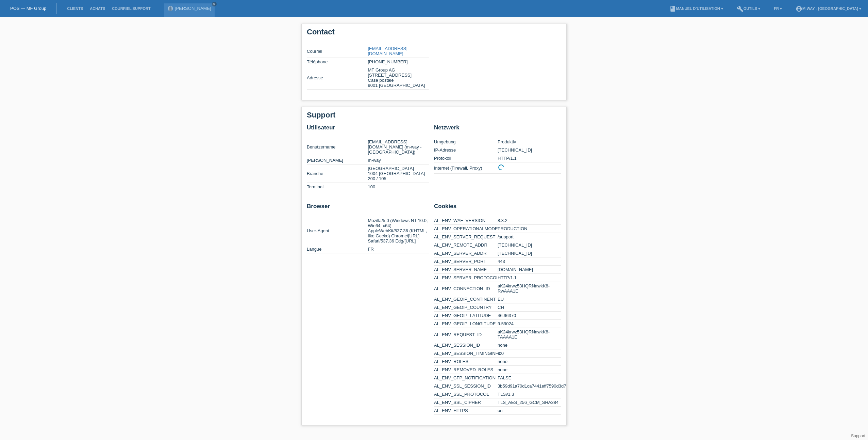 This screenshot has height=440, width=868. What do you see at coordinates (529, 410) in the screenshot?
I see `td: on` at bounding box center [529, 410].